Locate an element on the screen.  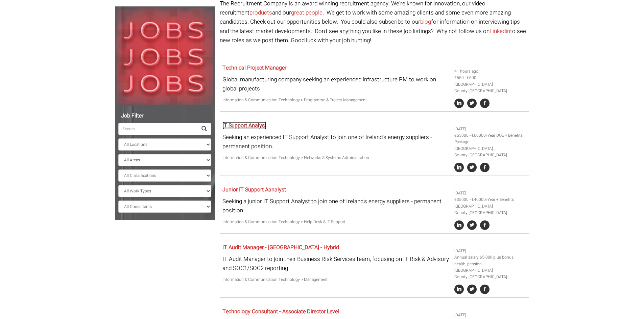
a: Technical Project Manager is located at coordinates (254, 68).